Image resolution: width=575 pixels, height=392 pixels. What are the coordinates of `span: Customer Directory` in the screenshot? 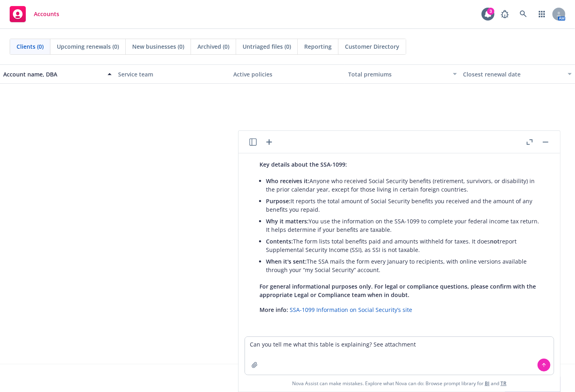 It's located at (372, 46).